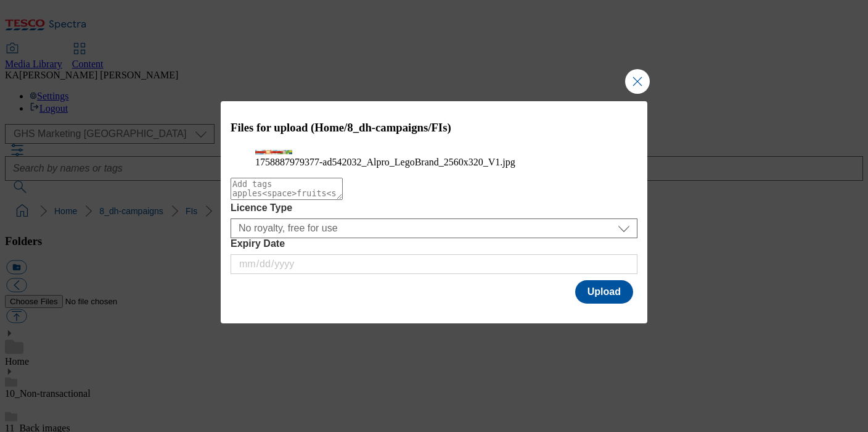 This screenshot has width=868, height=432. What do you see at coordinates (434, 212) in the screenshot?
I see `div: Modal` at bounding box center [434, 212].